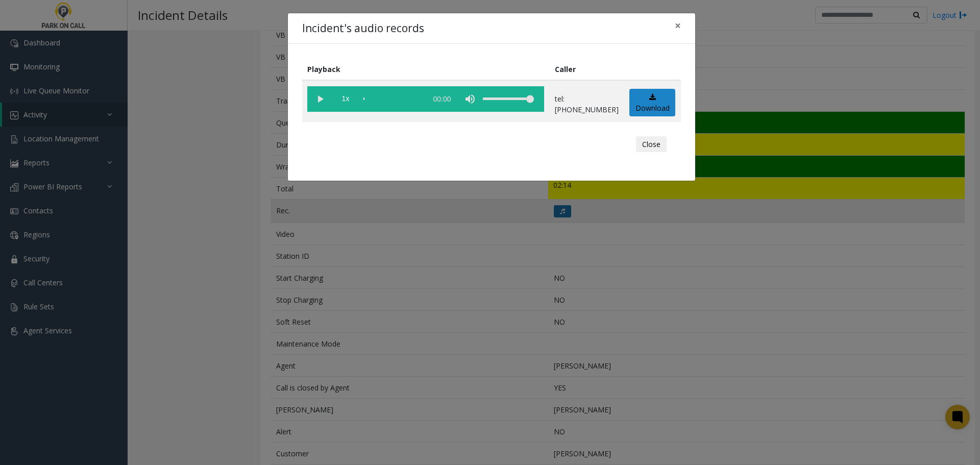 The width and height of the screenshot is (980, 465). Describe the element at coordinates (393, 99) in the screenshot. I see `div: scrub bar` at that location.